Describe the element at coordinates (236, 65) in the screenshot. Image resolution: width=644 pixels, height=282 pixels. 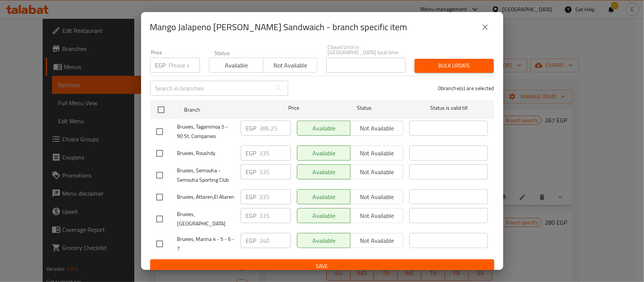
I see `span: Available` at that location.